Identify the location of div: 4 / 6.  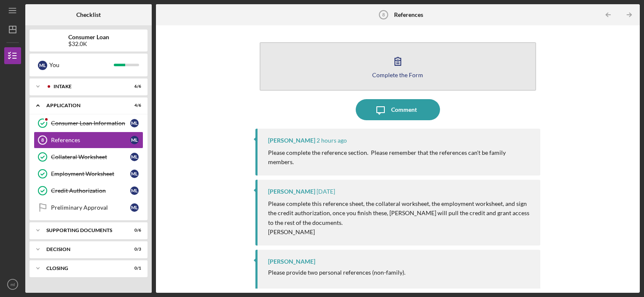
(133, 105).